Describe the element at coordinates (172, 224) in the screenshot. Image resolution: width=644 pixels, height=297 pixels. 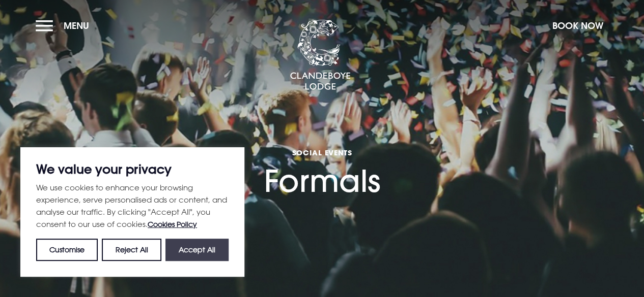
I see `a: Cookies Policy` at that location.